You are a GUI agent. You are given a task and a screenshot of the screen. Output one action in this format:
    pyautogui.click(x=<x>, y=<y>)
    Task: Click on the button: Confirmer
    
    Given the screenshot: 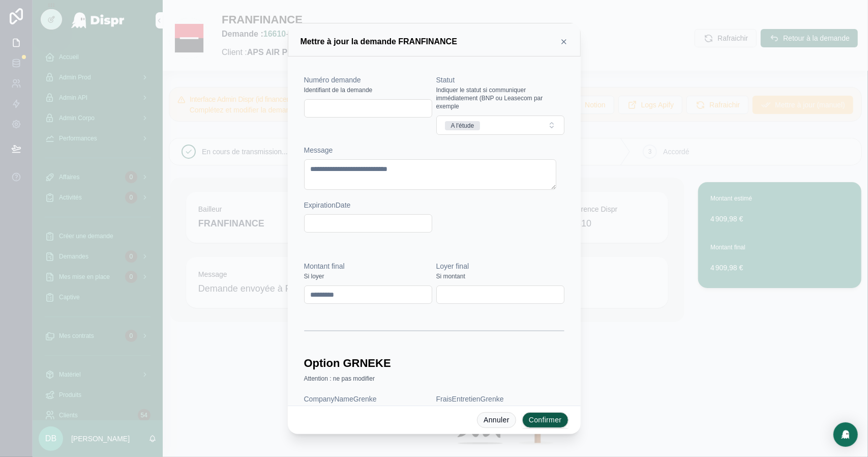 What is the action you would take?
    pyautogui.click(x=545, y=420)
    